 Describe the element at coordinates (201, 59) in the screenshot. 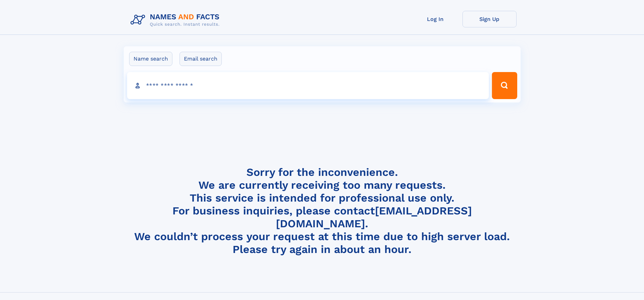

I see `label: Email search` at that location.